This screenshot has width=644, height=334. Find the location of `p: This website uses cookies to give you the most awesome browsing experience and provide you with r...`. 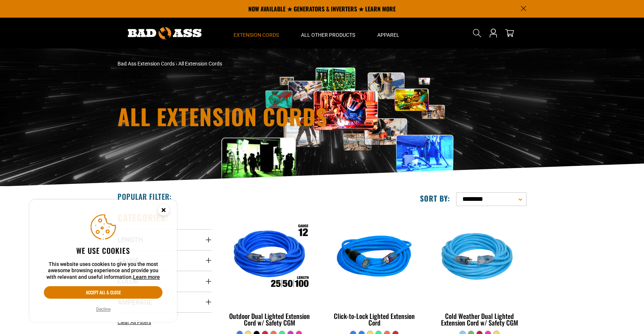

p: This website uses cookies to give you the most awesome browsing experience and provide you with r... is located at coordinates (103, 271).